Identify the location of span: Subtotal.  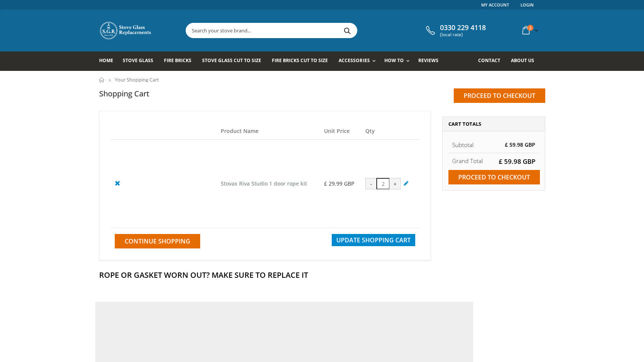
(463, 145).